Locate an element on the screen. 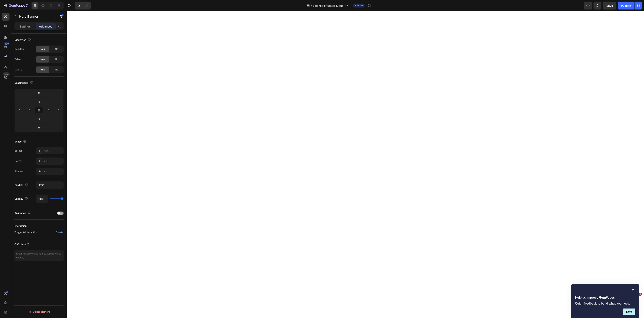 This screenshot has width=644, height=318. div: Border is located at coordinates (18, 151).